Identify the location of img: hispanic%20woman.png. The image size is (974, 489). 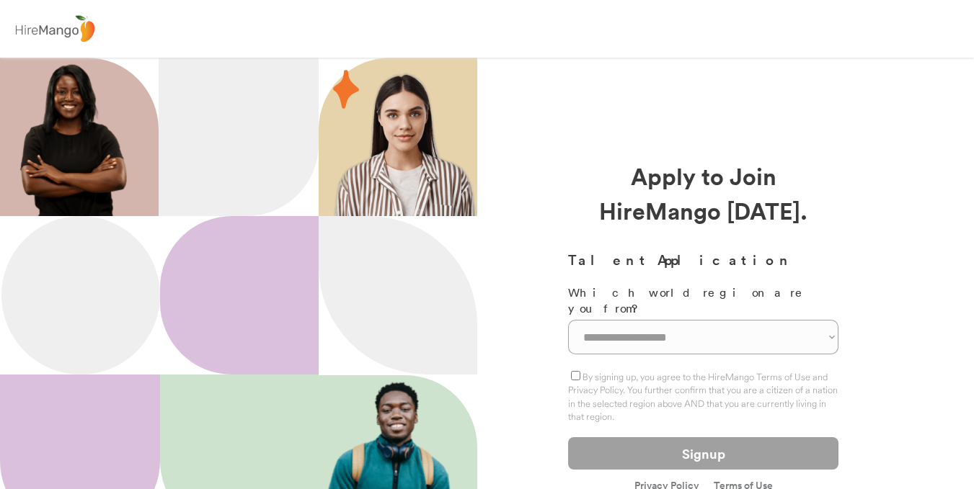
(405, 144).